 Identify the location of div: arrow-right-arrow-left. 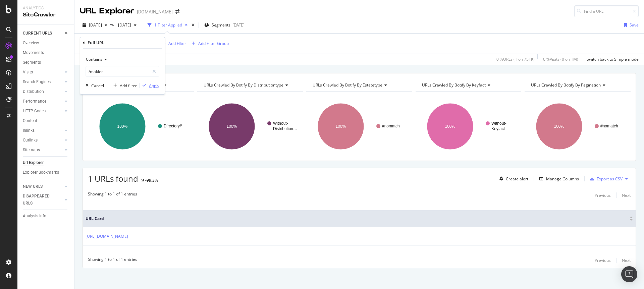
(177, 12).